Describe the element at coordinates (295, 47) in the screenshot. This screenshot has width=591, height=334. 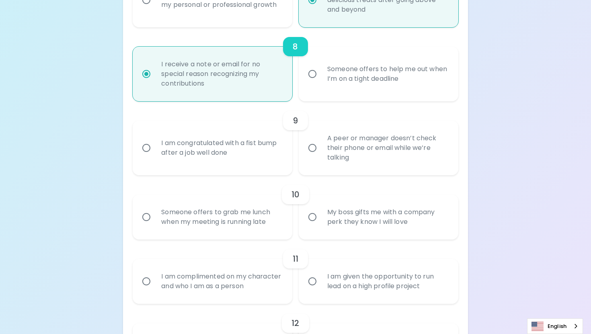
I see `h6: 8` at that location.